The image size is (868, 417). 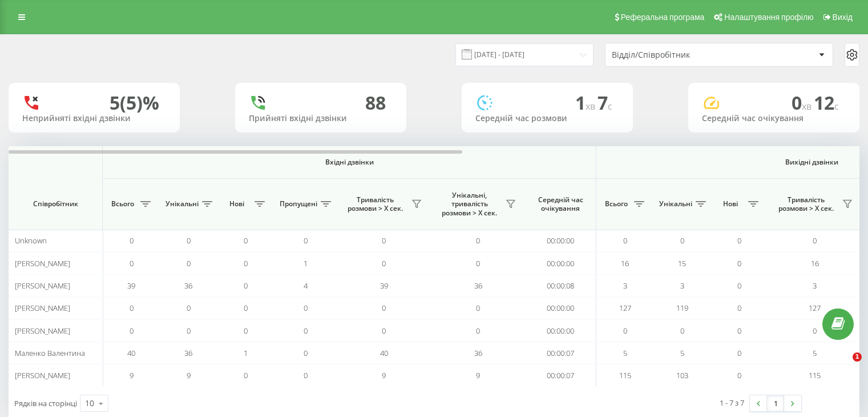 What do you see at coordinates (732, 402) in the screenshot?
I see `div: 1 - 7 з 7` at bounding box center [732, 402].